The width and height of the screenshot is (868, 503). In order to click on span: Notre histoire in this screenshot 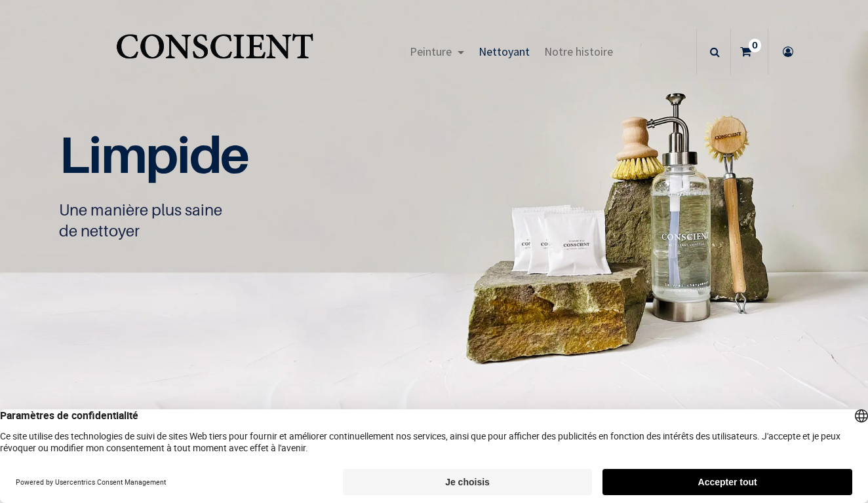, I will do `click(578, 51)`.